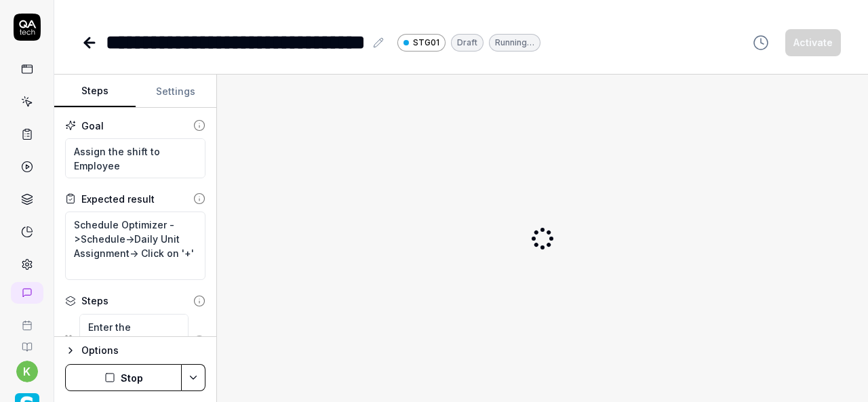 This screenshot has height=402, width=868. Describe the element at coordinates (177, 92) in the screenshot. I see `button: Settings` at that location.